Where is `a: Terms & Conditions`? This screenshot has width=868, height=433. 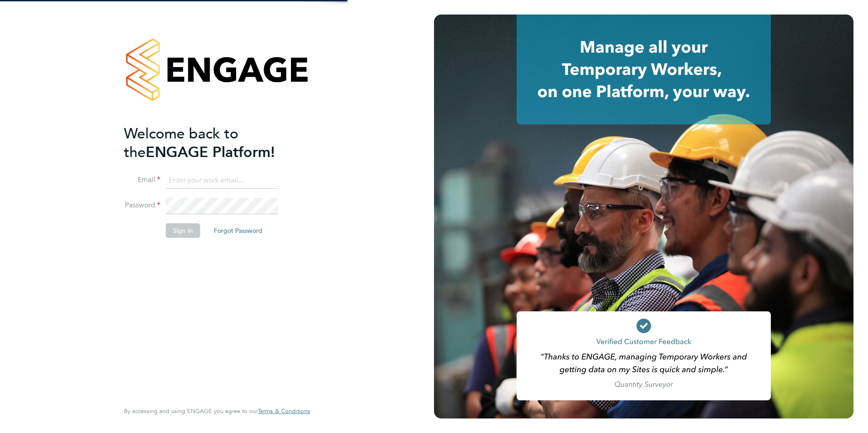 a: Terms & Conditions is located at coordinates (284, 412).